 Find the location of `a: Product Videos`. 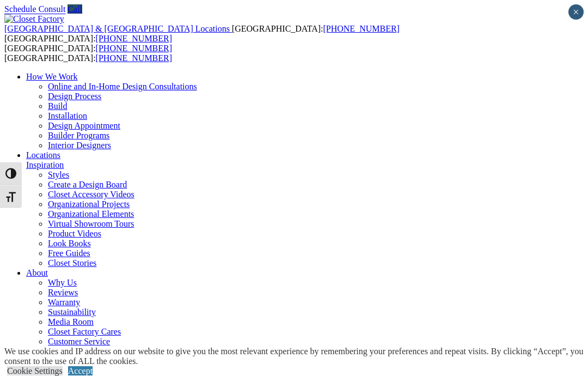

a: Product Videos is located at coordinates (75, 233).